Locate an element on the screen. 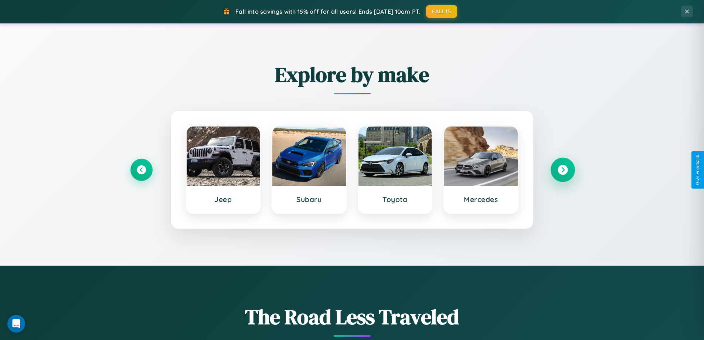 Image resolution: width=704 pixels, height=340 pixels. button: FALL15 is located at coordinates (442, 11).